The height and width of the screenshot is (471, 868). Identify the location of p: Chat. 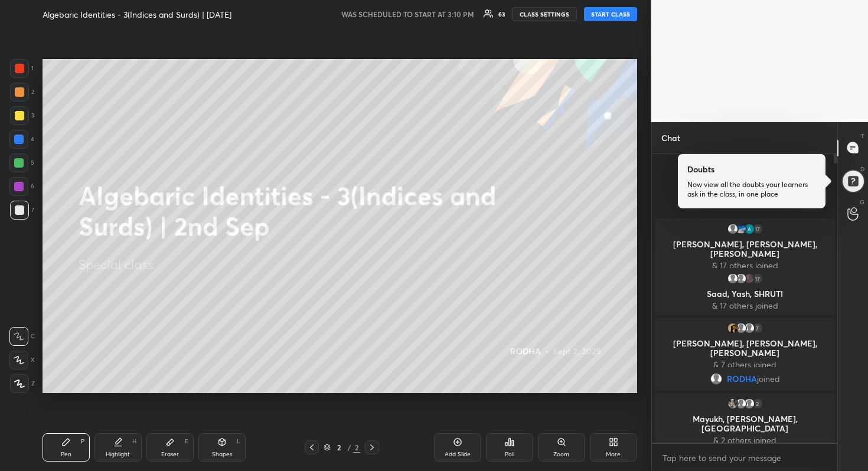
(671, 138).